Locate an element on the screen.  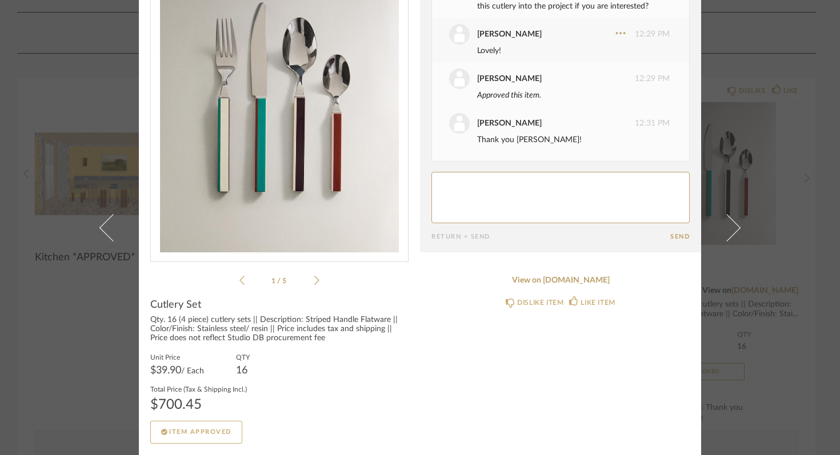
div: DISLIKE ITEM is located at coordinates (540, 303).